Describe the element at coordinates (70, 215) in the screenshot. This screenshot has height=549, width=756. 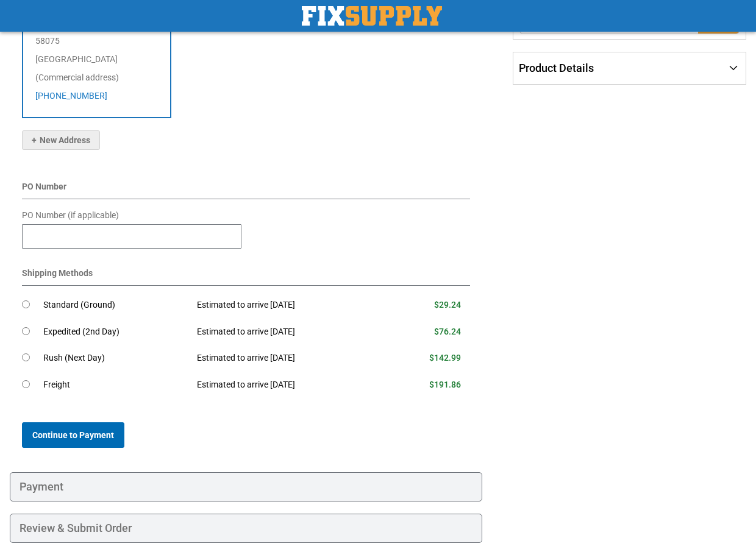
I see `span: PO Number (if applicable)` at that location.